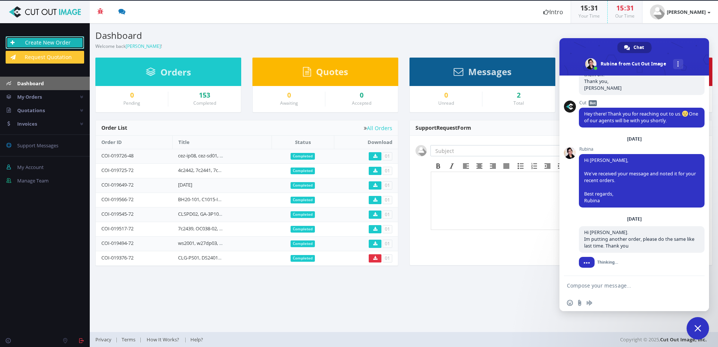 The image size is (718, 347). I want to click on a: cez-ip08, cez-sd01, ds2402, oc45sp01, sg2460, wn3203sp, so click(239, 156).